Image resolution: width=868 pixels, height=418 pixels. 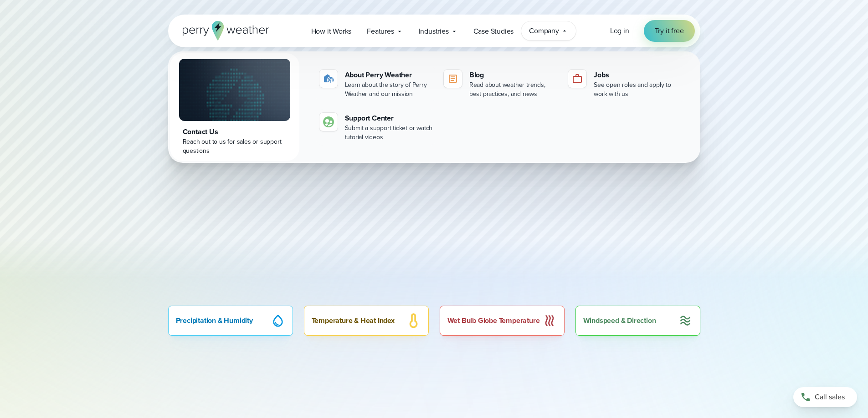 What do you see at coordinates (380, 32) in the screenshot?
I see `span: Features` at bounding box center [380, 32].